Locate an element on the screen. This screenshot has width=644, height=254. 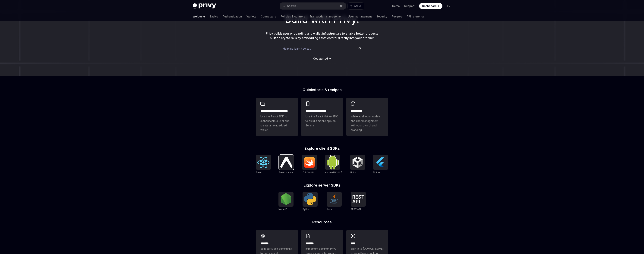
img: NodeJS is located at coordinates (286, 199).